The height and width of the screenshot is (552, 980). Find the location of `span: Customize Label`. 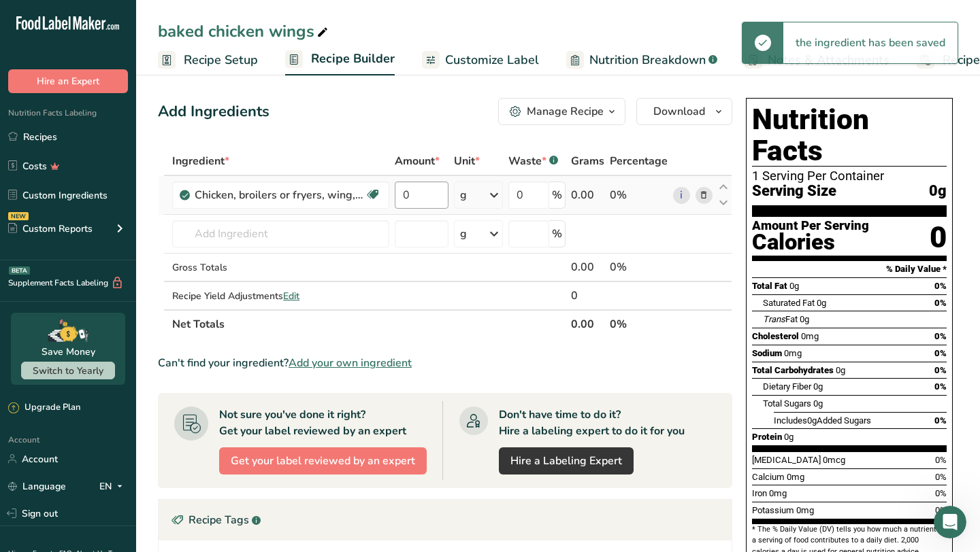

span: Customize Label is located at coordinates (492, 60).